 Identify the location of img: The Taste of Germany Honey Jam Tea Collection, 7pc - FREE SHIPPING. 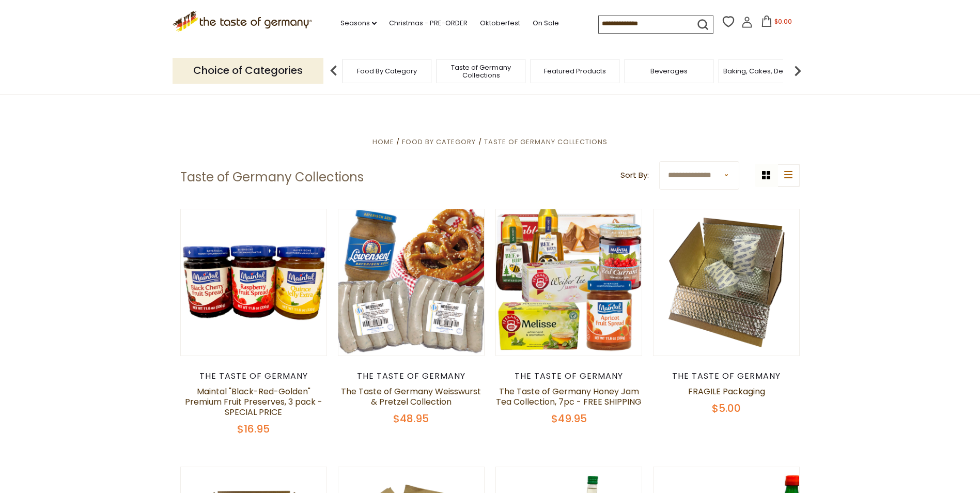
(569, 282).